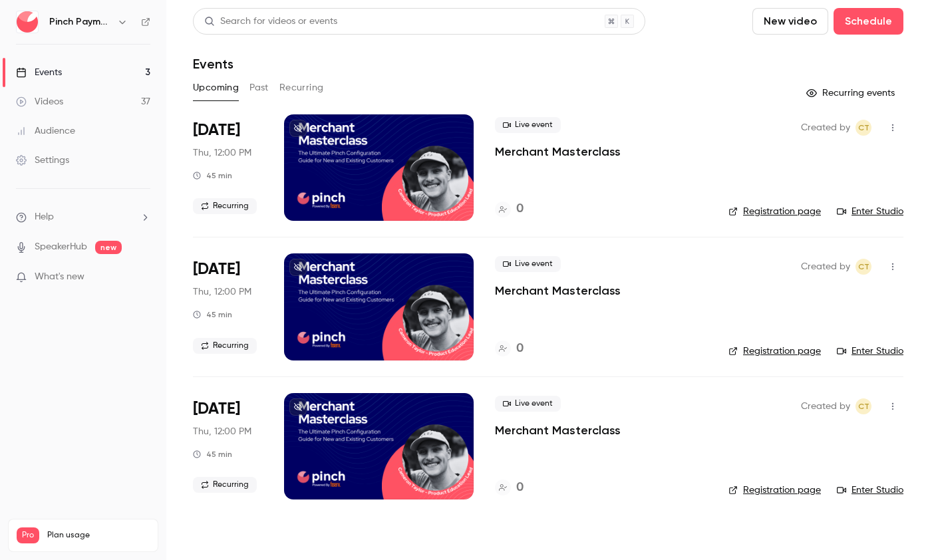  I want to click on button: Recurring, so click(301, 88).